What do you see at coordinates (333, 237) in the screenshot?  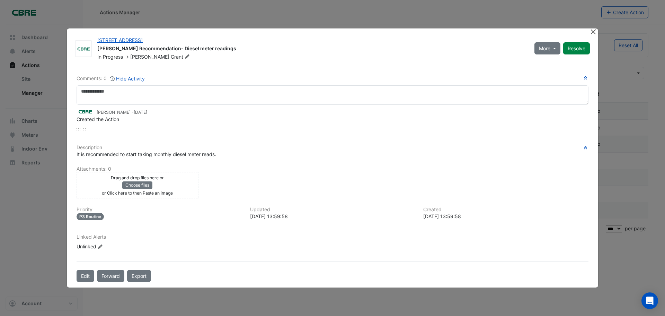 I see `h6: Linked Alerts` at bounding box center [333, 237].